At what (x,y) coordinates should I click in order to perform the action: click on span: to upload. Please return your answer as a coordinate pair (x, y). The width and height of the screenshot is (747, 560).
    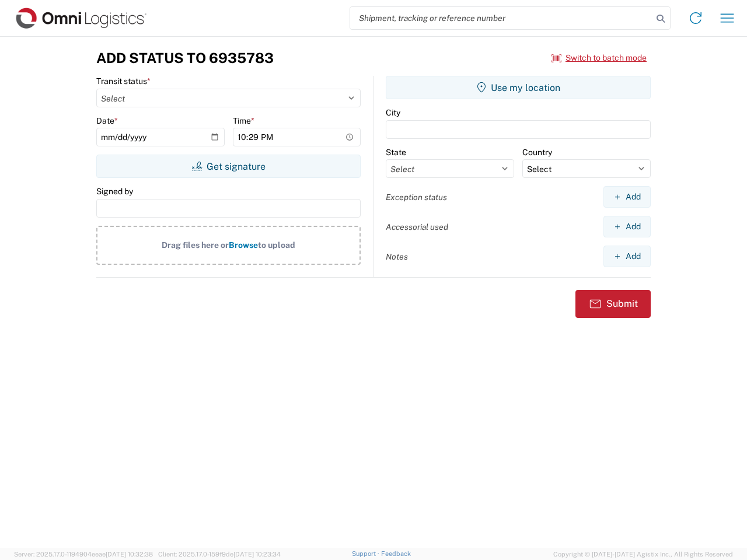
    Looking at the image, I should click on (277, 245).